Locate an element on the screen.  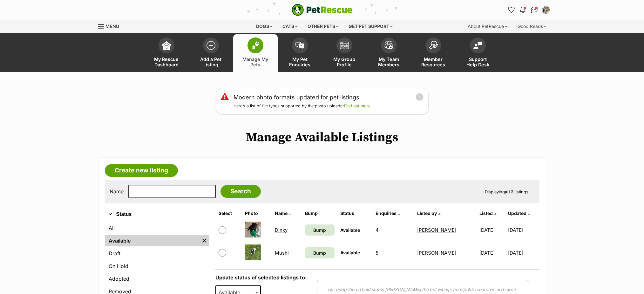
span: My Team Members is located at coordinates (389, 62).